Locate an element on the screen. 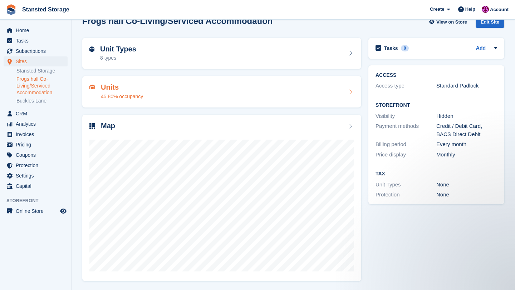 This screenshot has width=515, height=290. span: Help is located at coordinates (470, 9).